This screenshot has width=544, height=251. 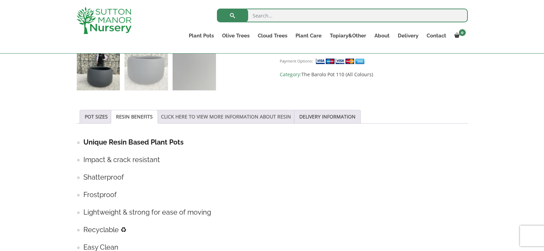 I want to click on h4: Impact & crack resistant, so click(x=275, y=159).